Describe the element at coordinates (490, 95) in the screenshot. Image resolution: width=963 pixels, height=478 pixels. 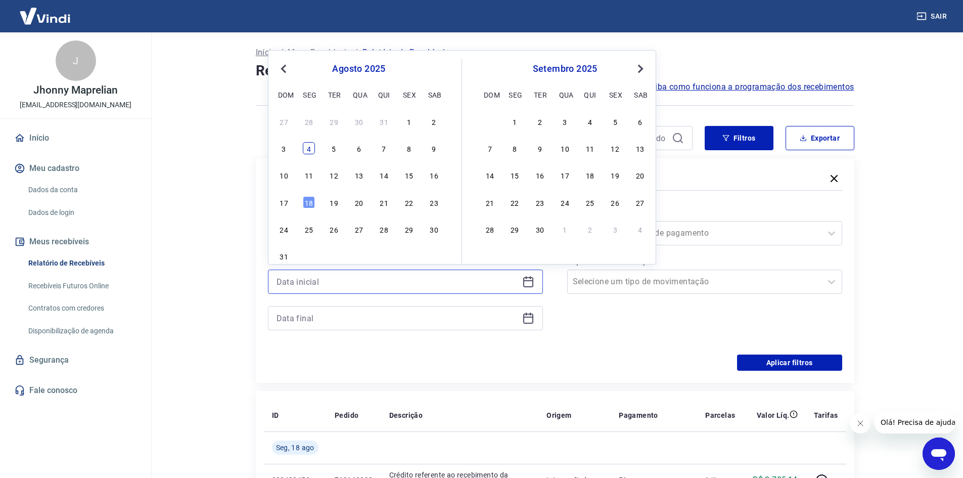
I see `div: dom` at that location.